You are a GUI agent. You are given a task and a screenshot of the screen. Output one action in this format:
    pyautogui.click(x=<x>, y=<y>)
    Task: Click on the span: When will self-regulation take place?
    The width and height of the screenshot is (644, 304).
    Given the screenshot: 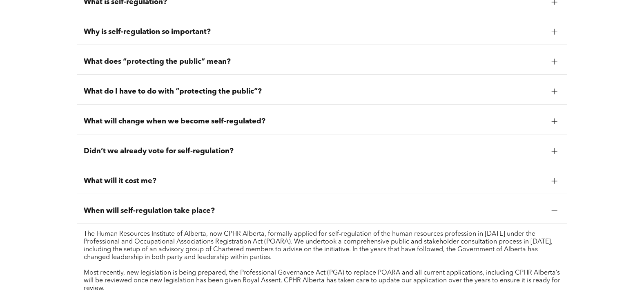 What is the action you would take?
    pyautogui.click(x=314, y=211)
    